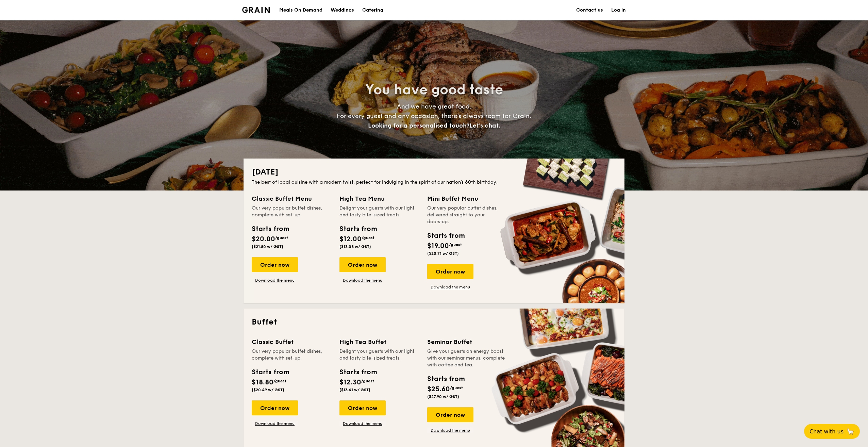 This screenshot has width=868, height=447. Describe the element at coordinates (255, 10) in the screenshot. I see `a: Logotype` at that location.